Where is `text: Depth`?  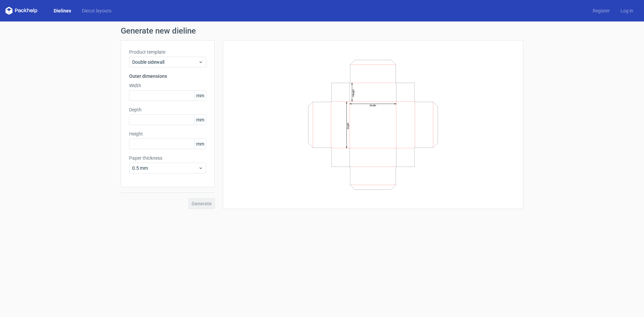 text: Depth is located at coordinates (348, 125).